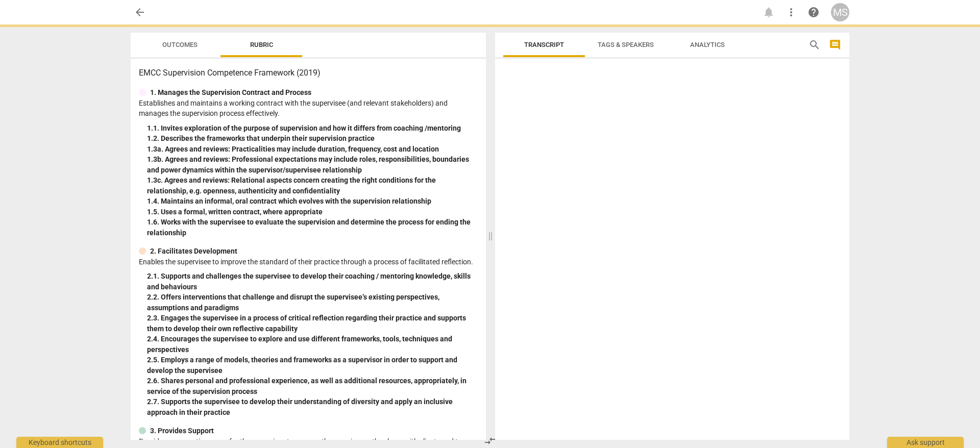 The height and width of the screenshot is (448, 980). Describe the element at coordinates (813, 12) in the screenshot. I see `a: Help` at that location.